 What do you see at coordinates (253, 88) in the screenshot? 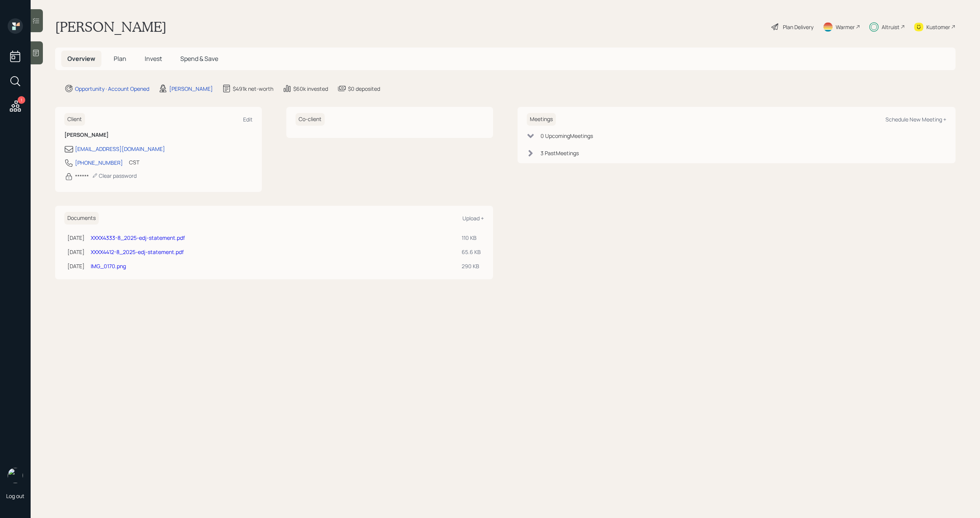
I see `div: $491k net-worth` at bounding box center [253, 88].